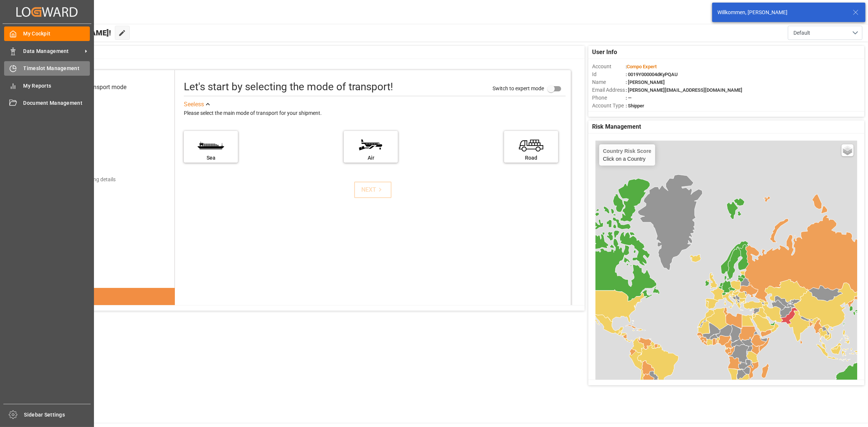 The image size is (868, 427). What do you see at coordinates (518, 88) in the screenshot?
I see `span: Switch to expert mode` at bounding box center [518, 88].